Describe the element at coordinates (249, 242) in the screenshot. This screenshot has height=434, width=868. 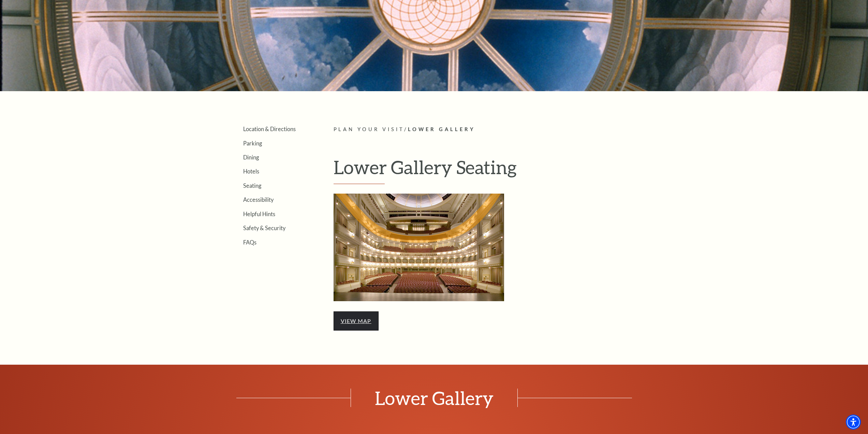
I see `a: FAQs` at that location.